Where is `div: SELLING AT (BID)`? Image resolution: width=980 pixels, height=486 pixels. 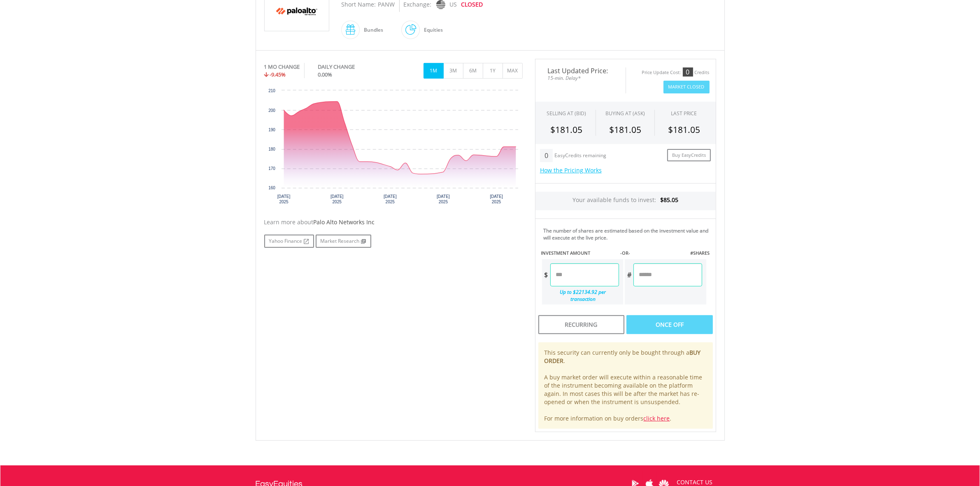
div: SELLING AT (BID) is located at coordinates (567, 113).